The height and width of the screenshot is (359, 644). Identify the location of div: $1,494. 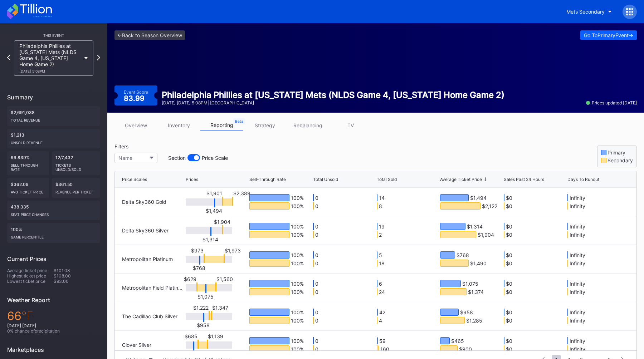
(478, 197).